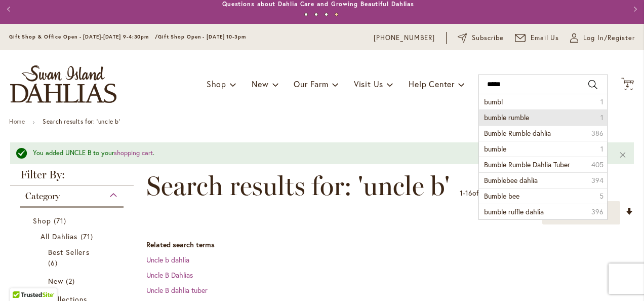  What do you see at coordinates (71, 281) in the screenshot?
I see `span: 2` at bounding box center [71, 281].